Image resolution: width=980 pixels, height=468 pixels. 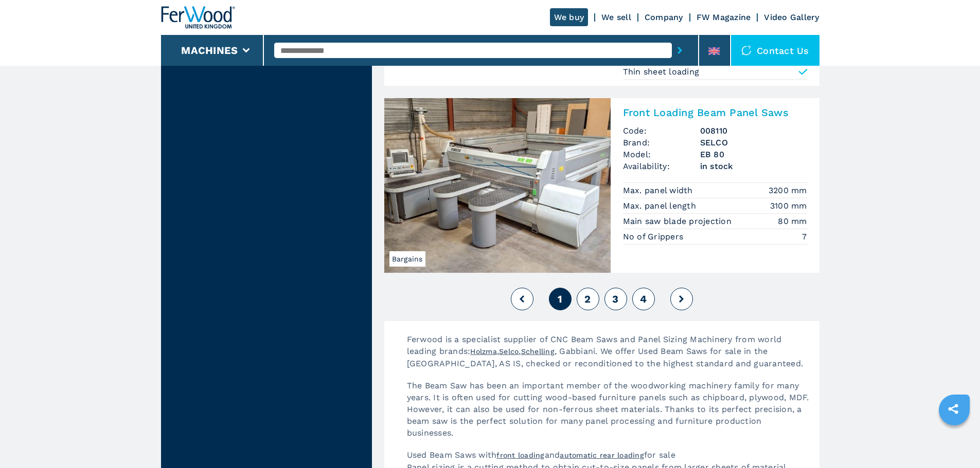 What do you see at coordinates (775, 50) in the screenshot?
I see `div: Contact us` at bounding box center [775, 50].